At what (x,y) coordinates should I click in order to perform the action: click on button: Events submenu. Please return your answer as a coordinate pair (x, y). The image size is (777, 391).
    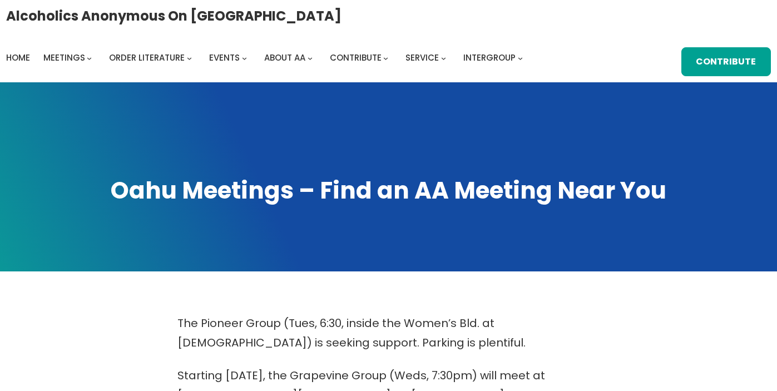
    Looking at the image, I should click on (244, 57).